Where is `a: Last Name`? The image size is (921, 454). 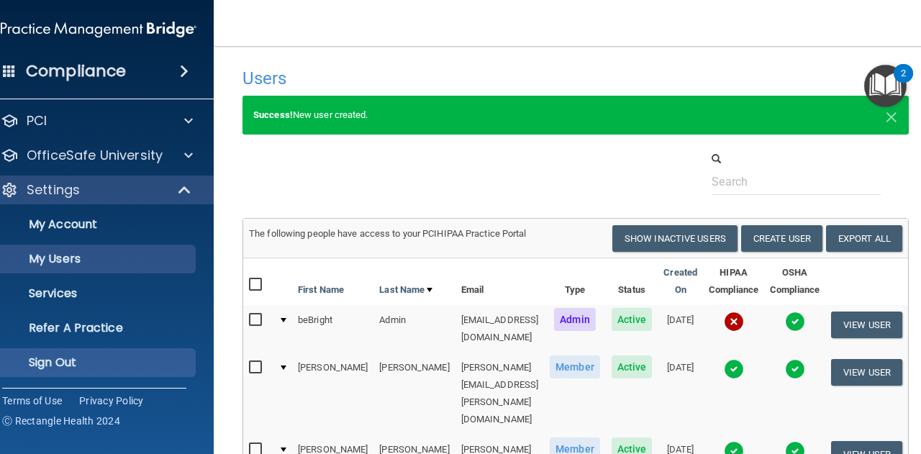
a: Last Name is located at coordinates (406, 290).